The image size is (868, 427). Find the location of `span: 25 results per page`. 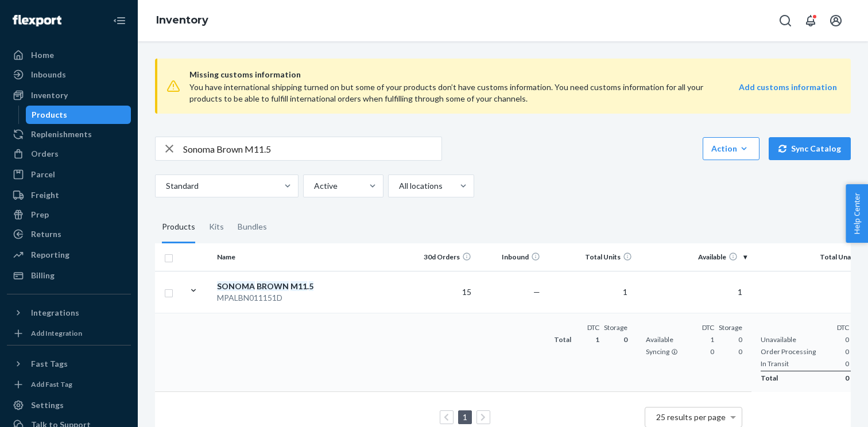

span: 25 results per page is located at coordinates (691, 416).